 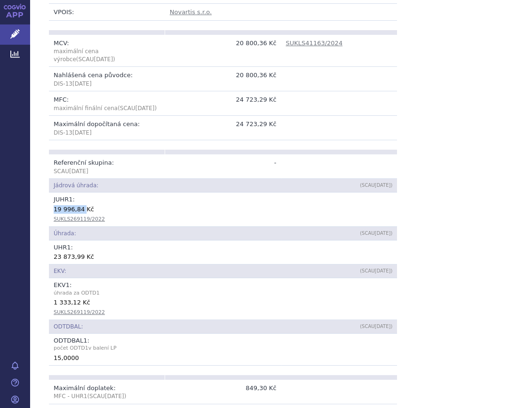 What do you see at coordinates (223, 299) in the screenshot?
I see `td: EKV :` at bounding box center [223, 299].